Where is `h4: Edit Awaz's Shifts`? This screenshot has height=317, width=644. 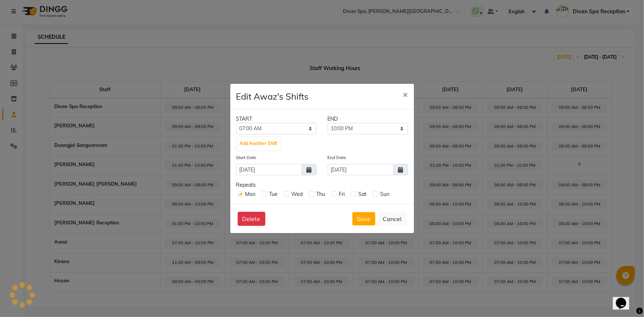
h4: Edit Awaz's Shifts is located at coordinates (273, 96).